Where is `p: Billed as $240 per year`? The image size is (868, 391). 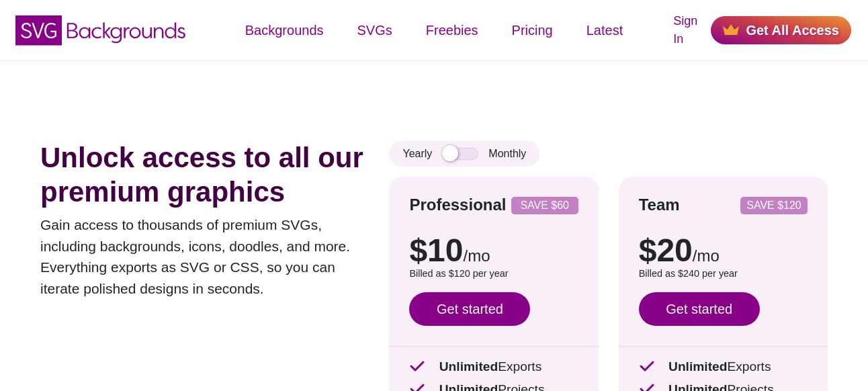
p: Billed as $240 per year is located at coordinates (723, 274).